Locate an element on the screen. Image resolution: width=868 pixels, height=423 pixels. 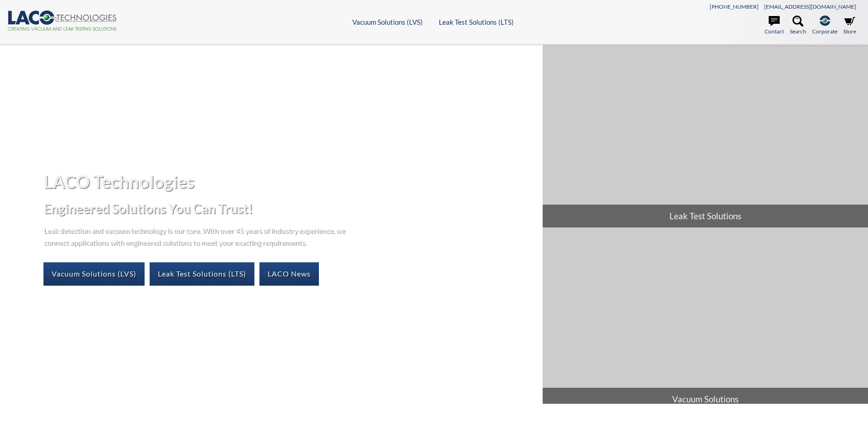
a: LACO News is located at coordinates (289, 274).